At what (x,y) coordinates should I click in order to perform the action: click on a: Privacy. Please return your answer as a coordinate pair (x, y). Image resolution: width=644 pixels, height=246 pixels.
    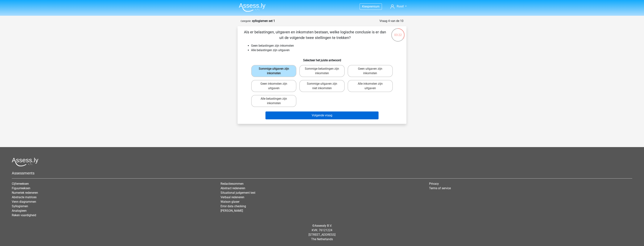
    Looking at the image, I should click on (434, 184).